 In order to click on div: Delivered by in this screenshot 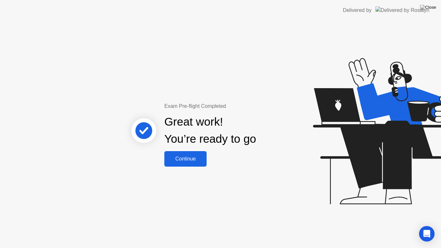, I will do `click(357, 10)`.